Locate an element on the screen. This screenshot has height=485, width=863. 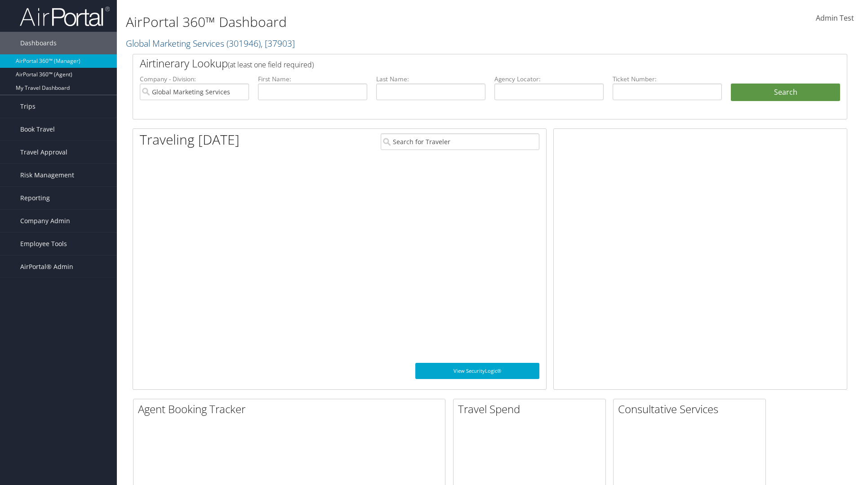
label: First Name: is located at coordinates (312, 79).